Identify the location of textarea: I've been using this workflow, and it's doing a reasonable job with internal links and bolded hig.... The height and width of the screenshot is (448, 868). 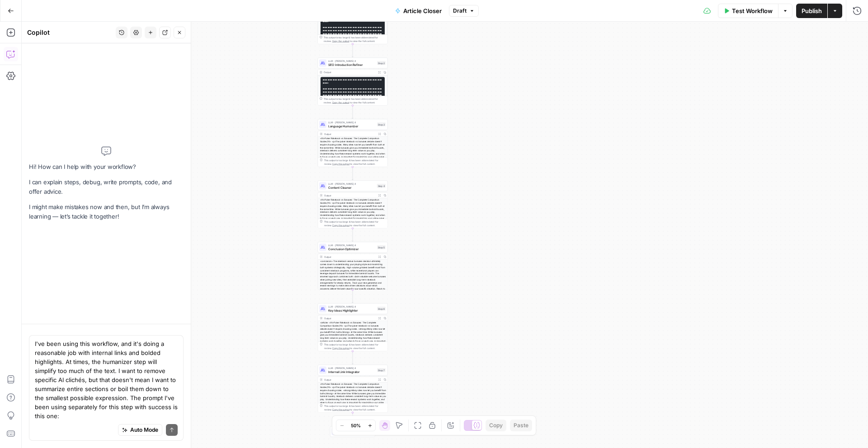
(106, 379).